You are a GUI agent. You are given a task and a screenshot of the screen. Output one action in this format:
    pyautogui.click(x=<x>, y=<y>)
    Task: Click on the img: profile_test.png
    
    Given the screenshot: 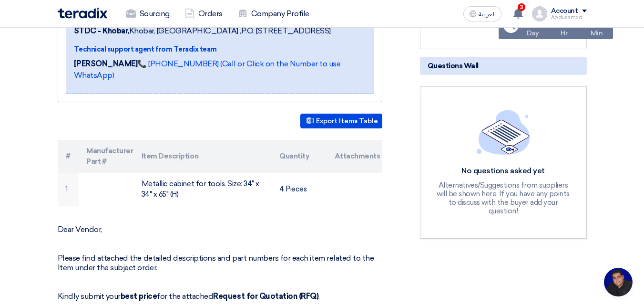 What is the action you would take?
    pyautogui.click(x=540, y=14)
    